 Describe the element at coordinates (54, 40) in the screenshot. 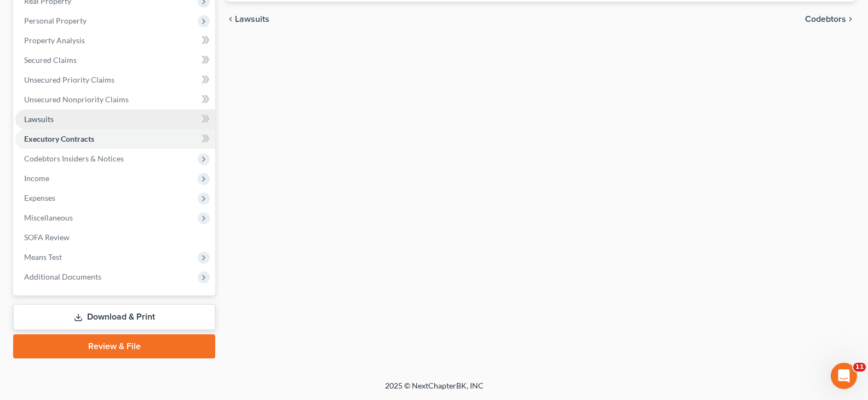

I see `span: Property Analysis` at that location.